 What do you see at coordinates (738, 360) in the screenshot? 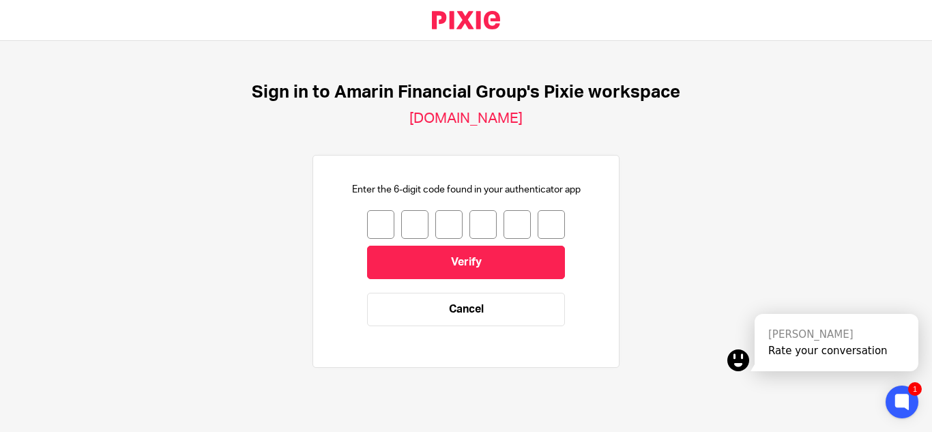
I see `img: kai.png` at bounding box center [738, 360].